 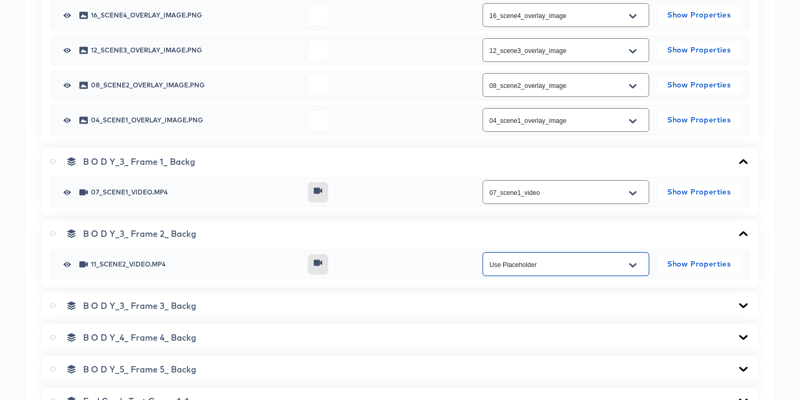 I want to click on span: 11_scene2_video.mp4, so click(x=195, y=264).